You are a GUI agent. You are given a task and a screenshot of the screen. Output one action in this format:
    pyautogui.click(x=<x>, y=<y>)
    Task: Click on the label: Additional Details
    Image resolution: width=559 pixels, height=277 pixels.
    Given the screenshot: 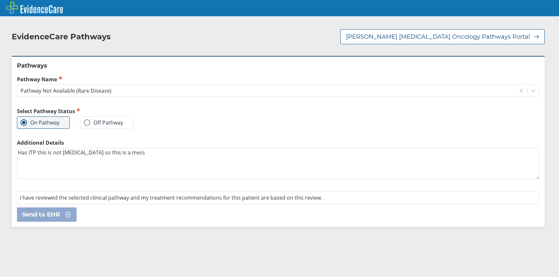 What is the action you would take?
    pyautogui.click(x=278, y=143)
    